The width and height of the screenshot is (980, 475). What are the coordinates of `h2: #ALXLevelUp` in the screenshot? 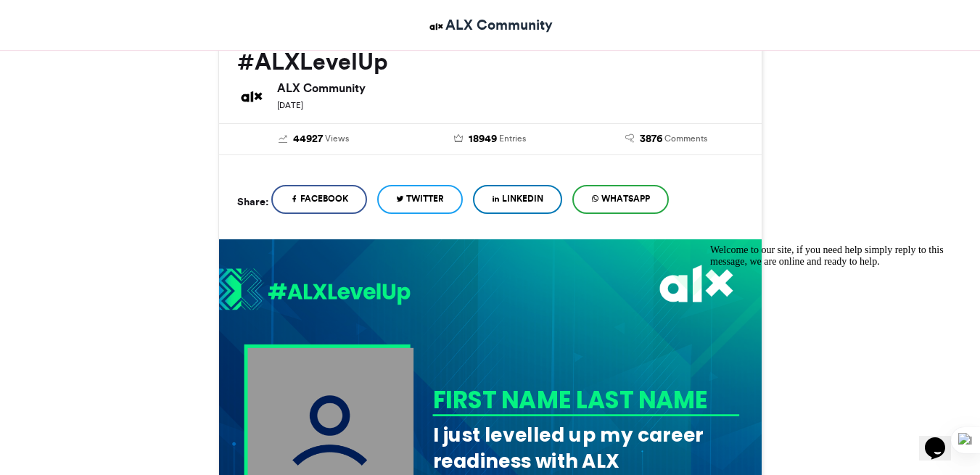 It's located at (490, 62).